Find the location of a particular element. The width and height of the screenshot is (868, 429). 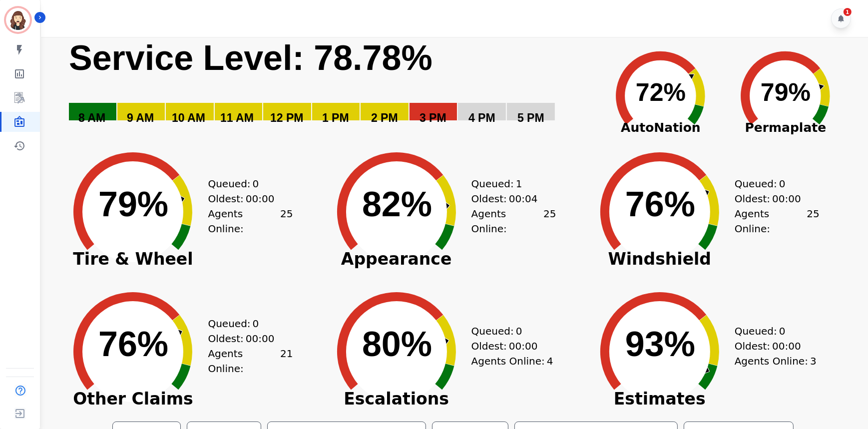

text: 1 PM is located at coordinates (336, 118).